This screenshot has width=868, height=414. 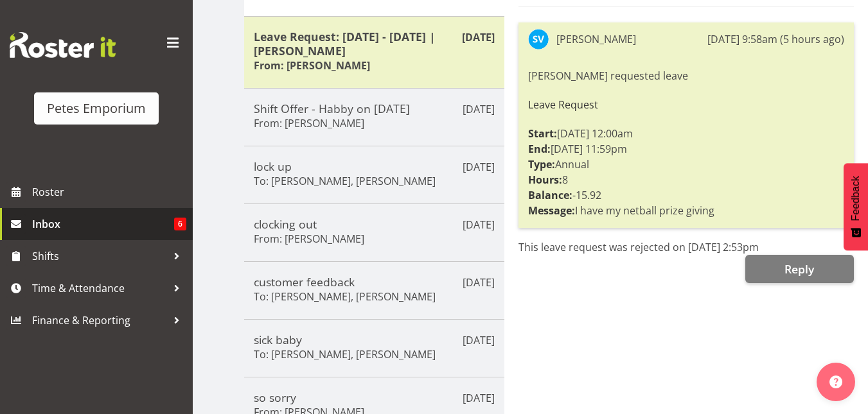 I want to click on span: Shifts, so click(x=100, y=256).